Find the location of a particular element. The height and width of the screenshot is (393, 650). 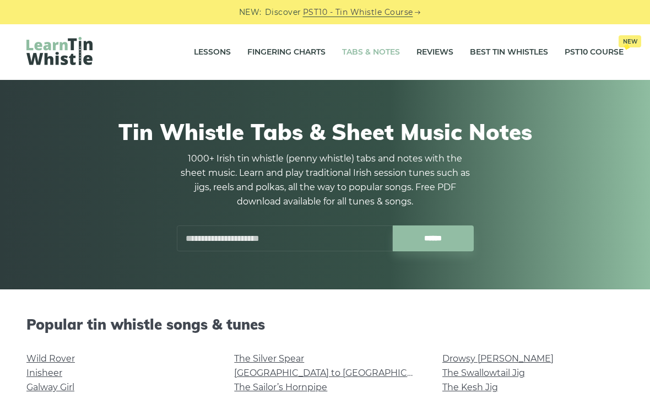

a: Tabs & Notes is located at coordinates (371, 52).